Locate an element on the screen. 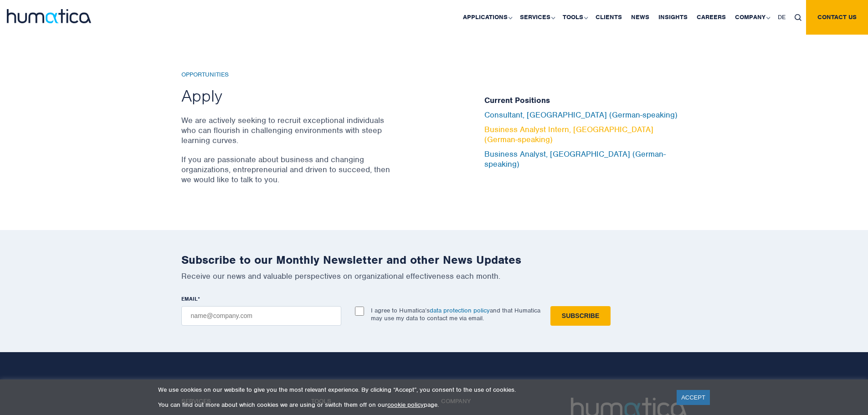  p: I agree to Humatica’s and that Humatica may use my data to contact me via email. is located at coordinates (456, 314).